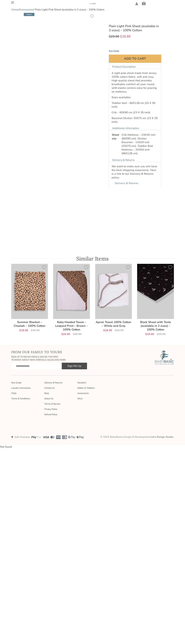 The width and height of the screenshot is (185, 644). What do you see at coordinates (74, 366) in the screenshot?
I see `button: Sign Me Up` at bounding box center [74, 366].